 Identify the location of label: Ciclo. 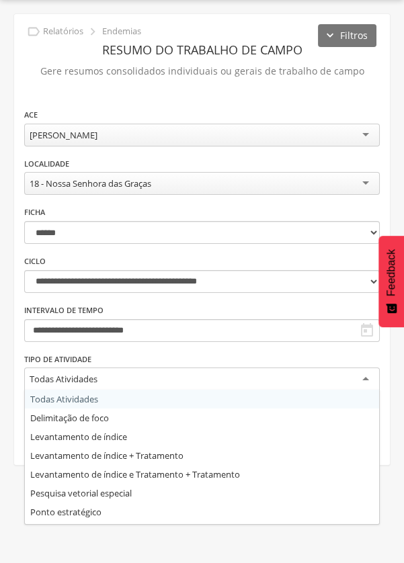
(35, 261).